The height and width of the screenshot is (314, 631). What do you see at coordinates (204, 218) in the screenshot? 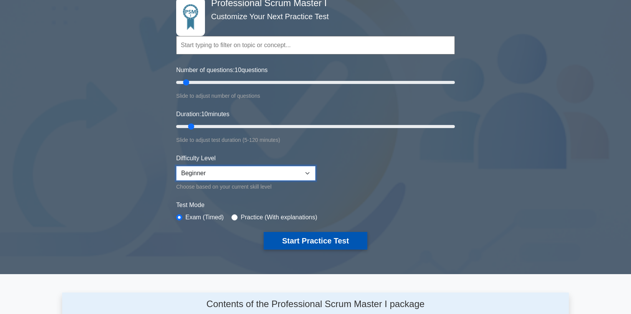
I see `label: Exam (Timed)` at bounding box center [204, 218].